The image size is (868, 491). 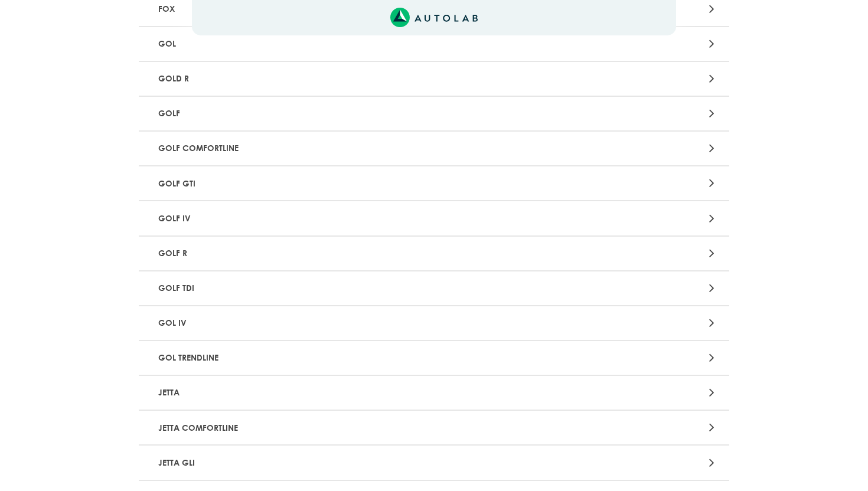 I want to click on p: GOLF IV, so click(x=337, y=217).